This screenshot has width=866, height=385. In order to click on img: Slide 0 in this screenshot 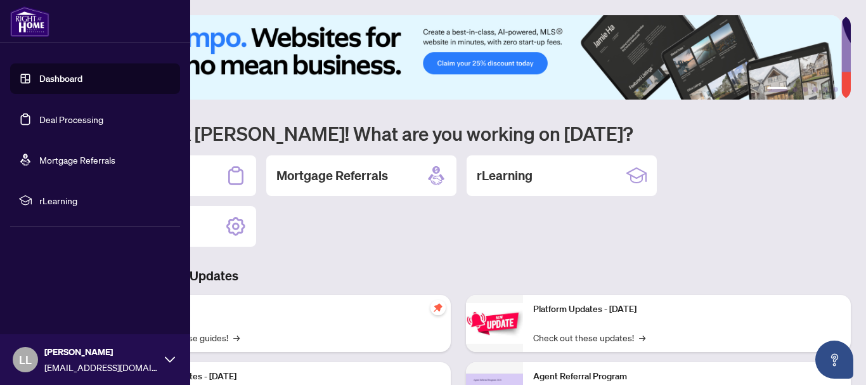, I will do `click(453, 57)`.